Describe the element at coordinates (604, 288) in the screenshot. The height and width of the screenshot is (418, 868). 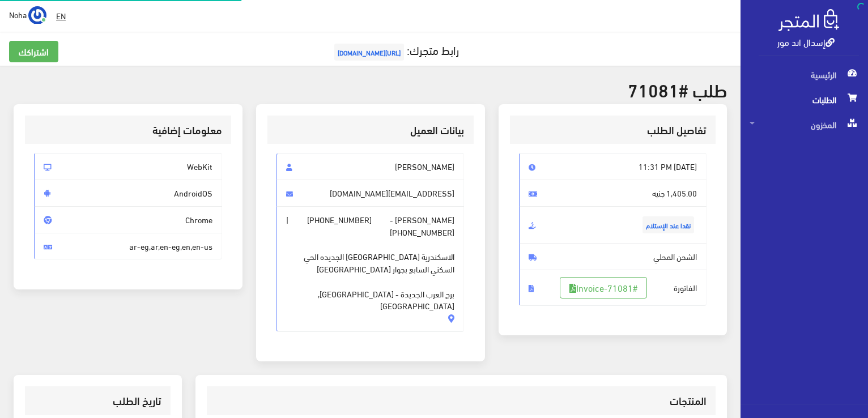
I see `a: #Invoice-71081` at that location.